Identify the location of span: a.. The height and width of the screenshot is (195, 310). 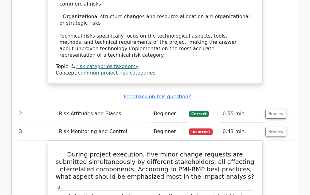
(60, 186).